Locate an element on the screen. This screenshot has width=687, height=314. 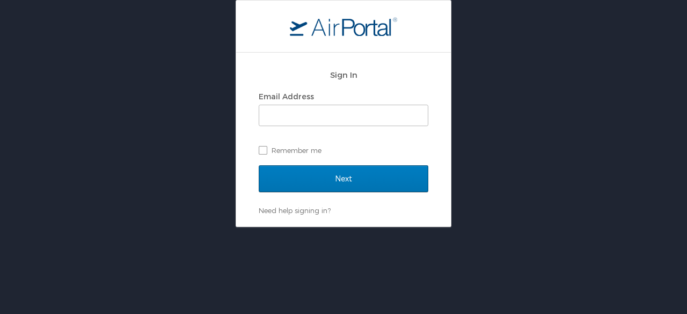
input: Next is located at coordinates (343, 179).